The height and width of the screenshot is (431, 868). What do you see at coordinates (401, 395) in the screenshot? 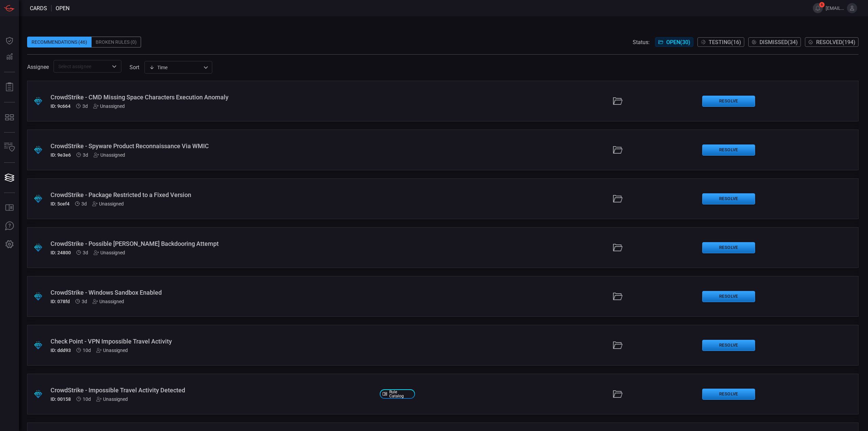
I see `span: Rule Catalog` at bounding box center [401, 395].